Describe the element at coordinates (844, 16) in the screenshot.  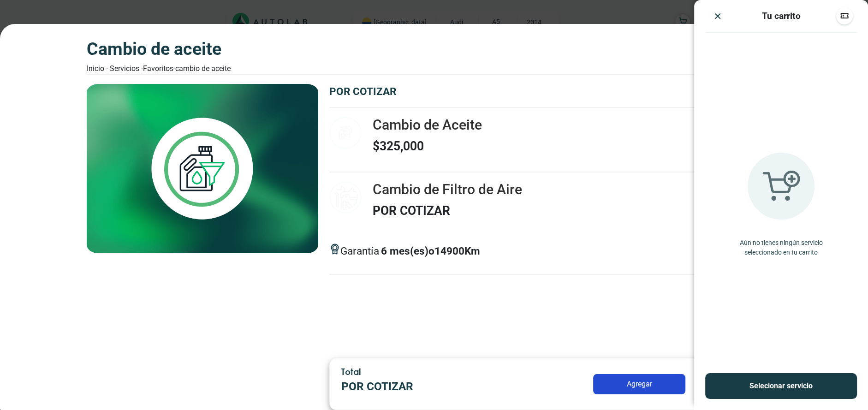
I see `img: Descuentos code image` at that location.